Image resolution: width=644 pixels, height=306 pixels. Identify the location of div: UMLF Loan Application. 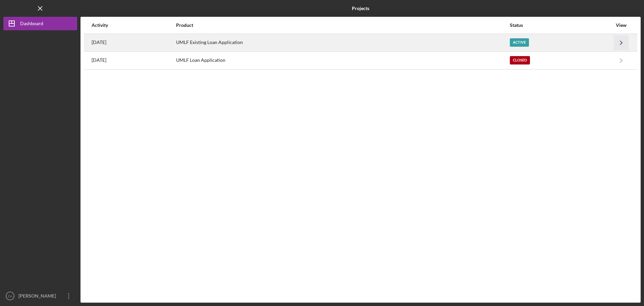
(342, 60).